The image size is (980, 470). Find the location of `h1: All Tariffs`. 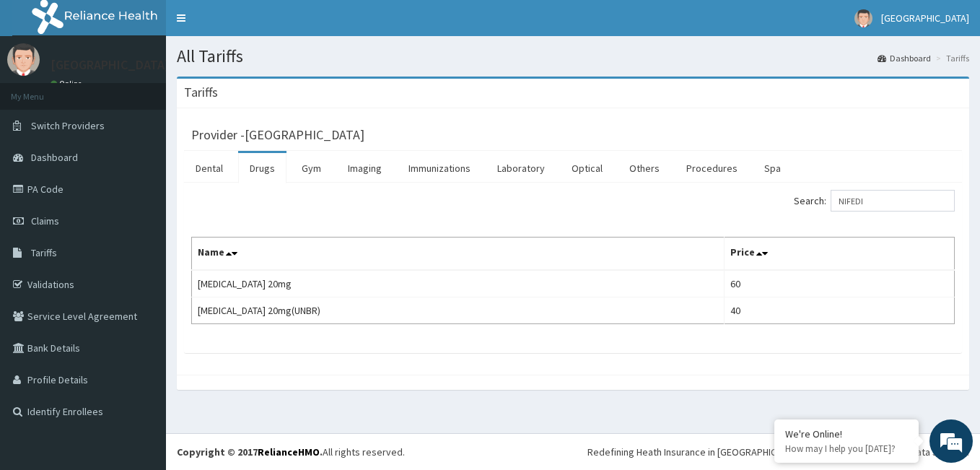

h1: All Tariffs is located at coordinates (573, 56).